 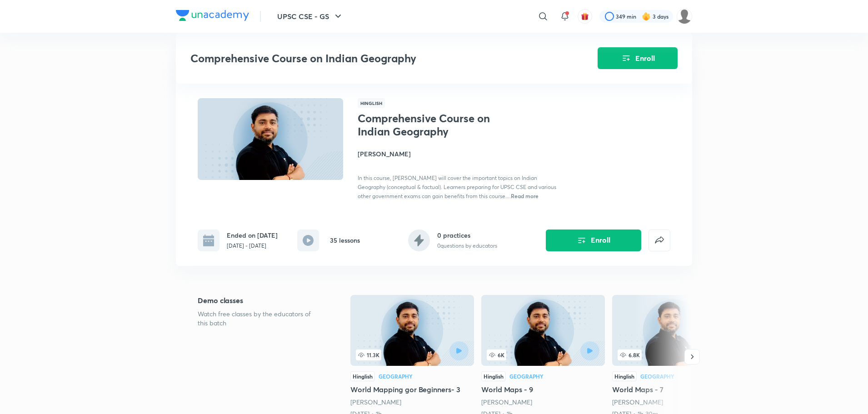 What do you see at coordinates (270, 139) in the screenshot?
I see `img: Thumbnail` at bounding box center [270, 139].